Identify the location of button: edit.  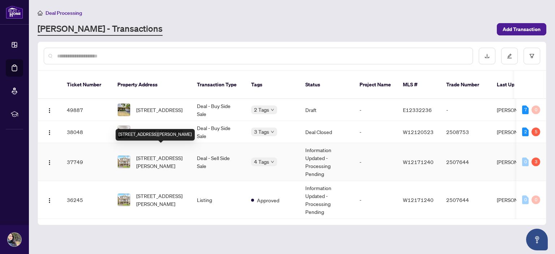
(509, 56).